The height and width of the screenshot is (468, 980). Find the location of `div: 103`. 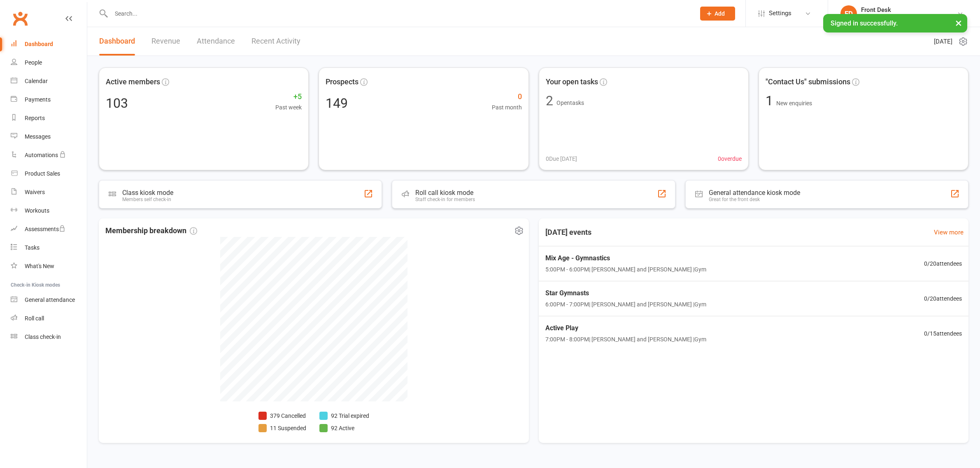

div: 103 is located at coordinates (117, 103).